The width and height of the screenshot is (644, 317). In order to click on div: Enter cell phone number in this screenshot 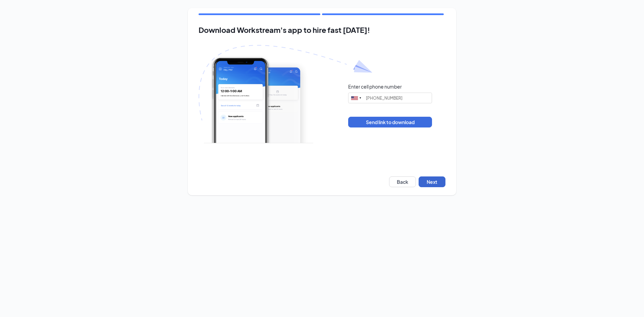, I will do `click(375, 86)`.